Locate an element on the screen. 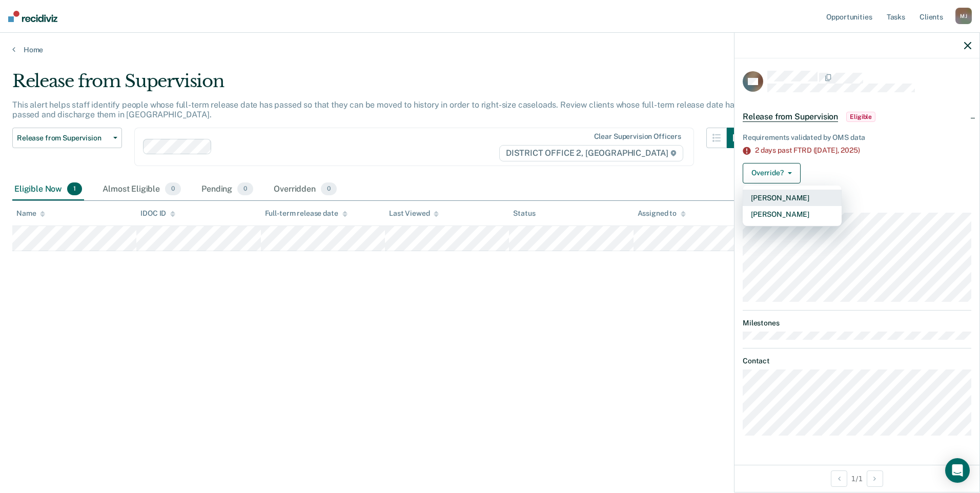  a: Home is located at coordinates (490, 50).